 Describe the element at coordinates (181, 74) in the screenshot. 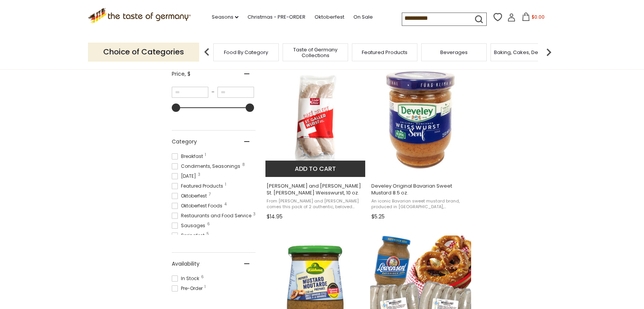

I see `span: Price` at that location.